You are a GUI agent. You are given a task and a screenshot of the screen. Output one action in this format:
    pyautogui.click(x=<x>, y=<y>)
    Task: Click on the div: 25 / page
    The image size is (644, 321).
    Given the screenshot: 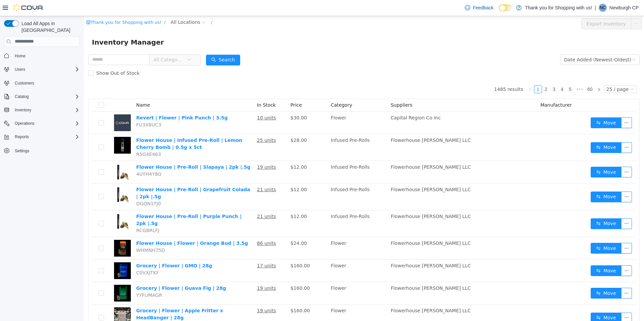 What is the action you would take?
    pyautogui.click(x=533, y=73)
    